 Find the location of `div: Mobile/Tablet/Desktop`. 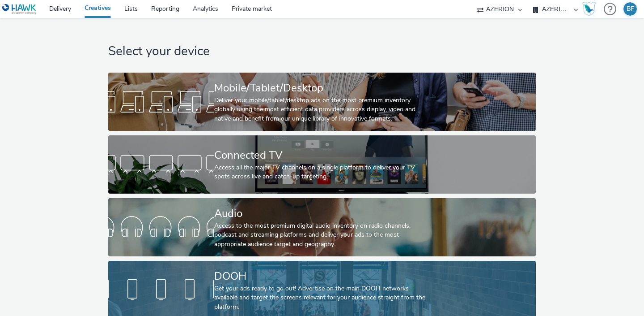

div: Mobile/Tablet/Desktop is located at coordinates (320, 88).